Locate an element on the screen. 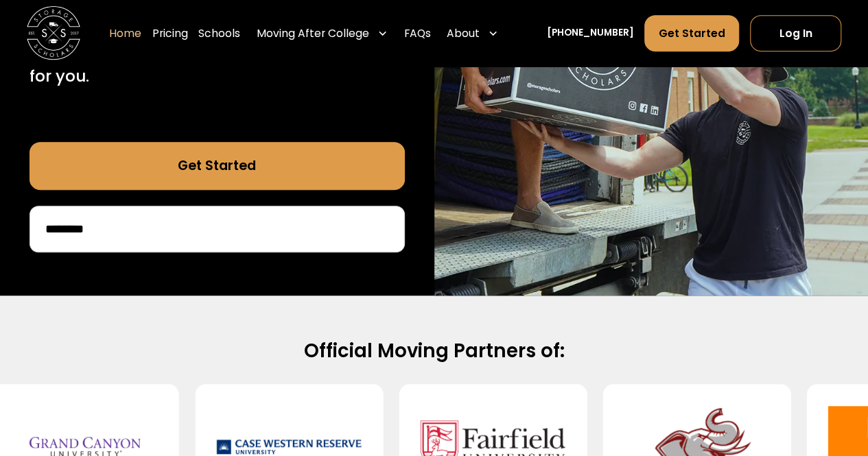  a: FAQs is located at coordinates (417, 34).